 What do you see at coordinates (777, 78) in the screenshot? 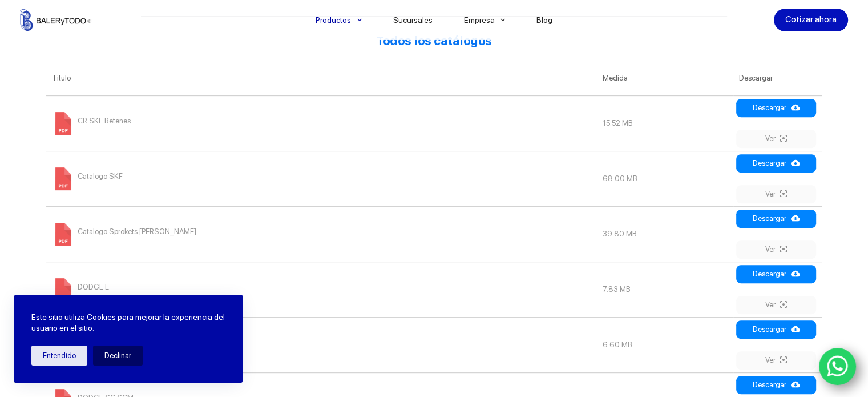
I see `th: Descargar` at bounding box center [777, 78].